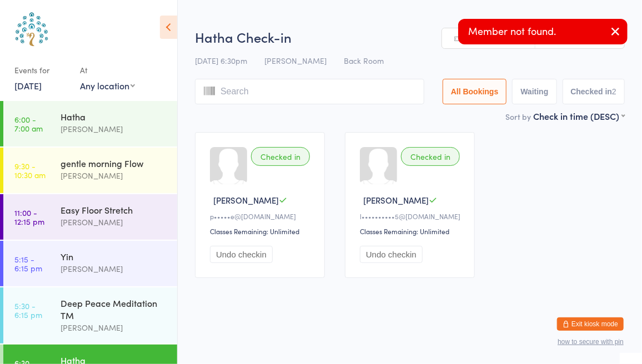  What do you see at coordinates (42, 70) in the screenshot?
I see `div: Events for` at bounding box center [42, 70].